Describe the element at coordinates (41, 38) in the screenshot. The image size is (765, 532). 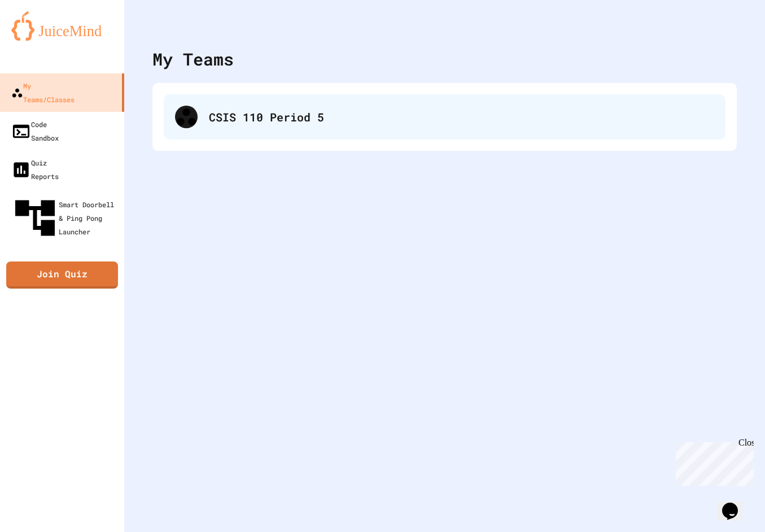
I see `div: Chat with us now!Close` at that location.